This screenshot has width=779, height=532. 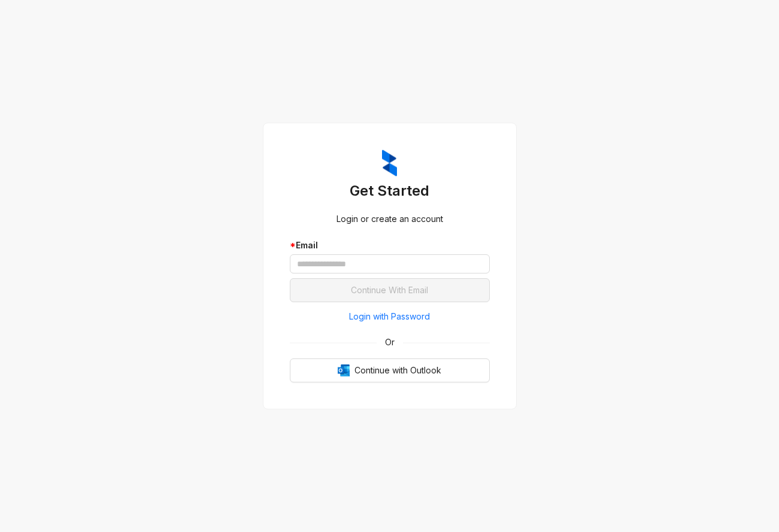 I want to click on button: OutlookContinue with Outlook, so click(x=390, y=370).